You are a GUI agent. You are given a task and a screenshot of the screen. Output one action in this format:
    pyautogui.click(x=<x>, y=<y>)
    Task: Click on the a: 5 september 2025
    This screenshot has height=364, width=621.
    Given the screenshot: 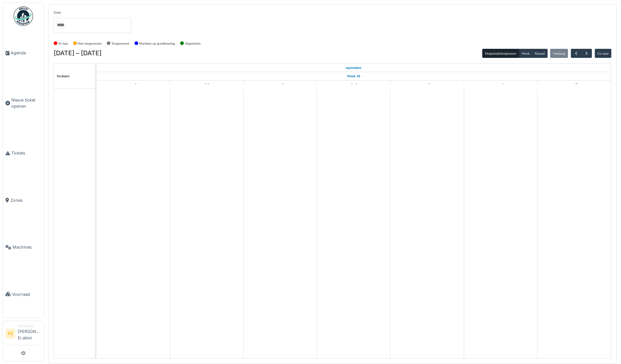 What is the action you would take?
    pyautogui.click(x=427, y=84)
    